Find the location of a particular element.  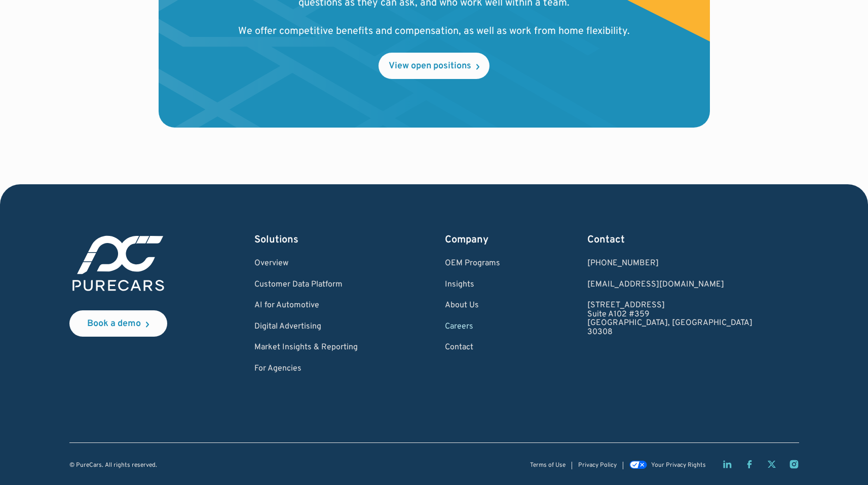

a: Twitter X page is located at coordinates (772, 465).